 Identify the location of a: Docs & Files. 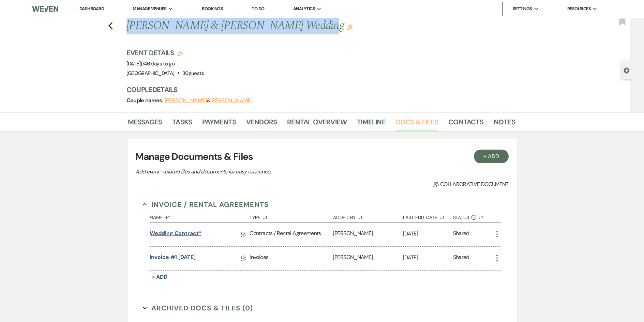
(417, 124).